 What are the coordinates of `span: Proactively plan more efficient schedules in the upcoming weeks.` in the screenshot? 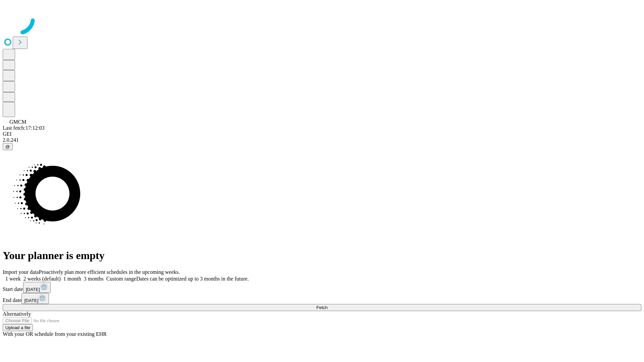 It's located at (110, 272).